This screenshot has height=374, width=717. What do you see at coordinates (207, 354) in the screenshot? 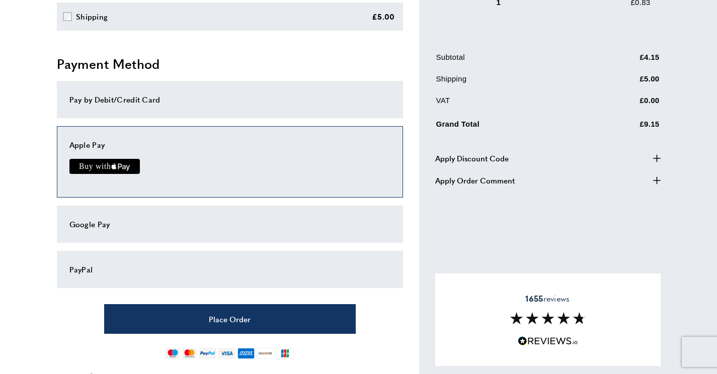
I see `img: paypal` at bounding box center [207, 354].